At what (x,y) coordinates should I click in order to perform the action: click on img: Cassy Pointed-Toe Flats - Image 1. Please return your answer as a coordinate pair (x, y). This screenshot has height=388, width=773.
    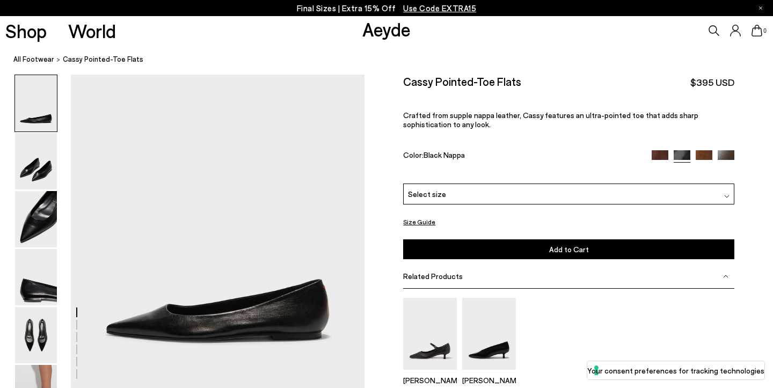
    Looking at the image, I should click on (36, 103).